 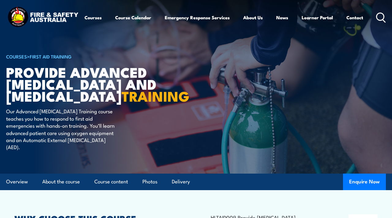 What do you see at coordinates (17, 56) in the screenshot?
I see `a: COURSES` at bounding box center [17, 56].